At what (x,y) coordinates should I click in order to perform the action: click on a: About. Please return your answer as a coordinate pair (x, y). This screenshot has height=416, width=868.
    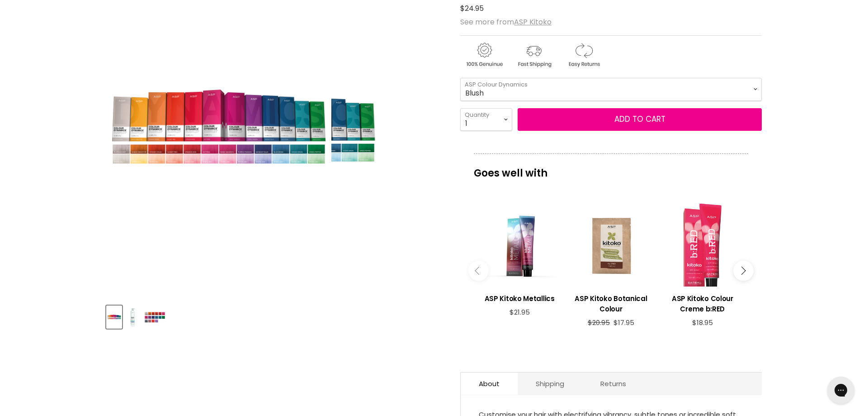
    Looking at the image, I should click on (489, 383).